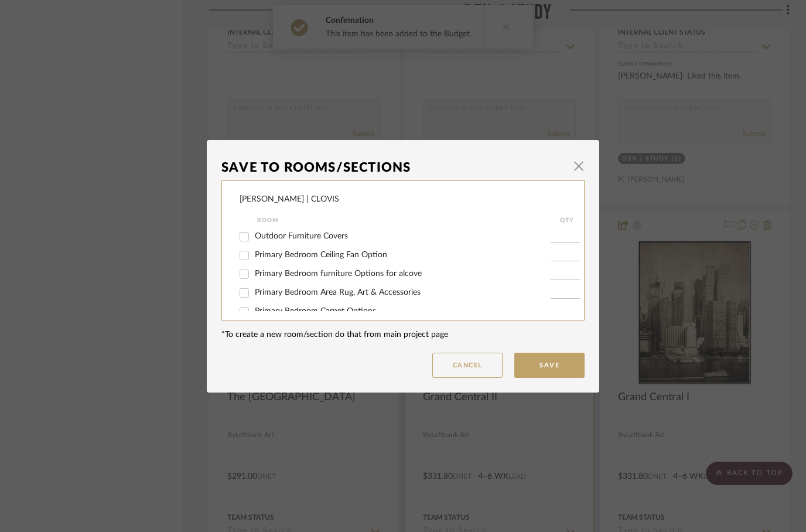 Image resolution: width=806 pixels, height=532 pixels. What do you see at coordinates (579, 166) in the screenshot?
I see `button: Close` at bounding box center [579, 166].